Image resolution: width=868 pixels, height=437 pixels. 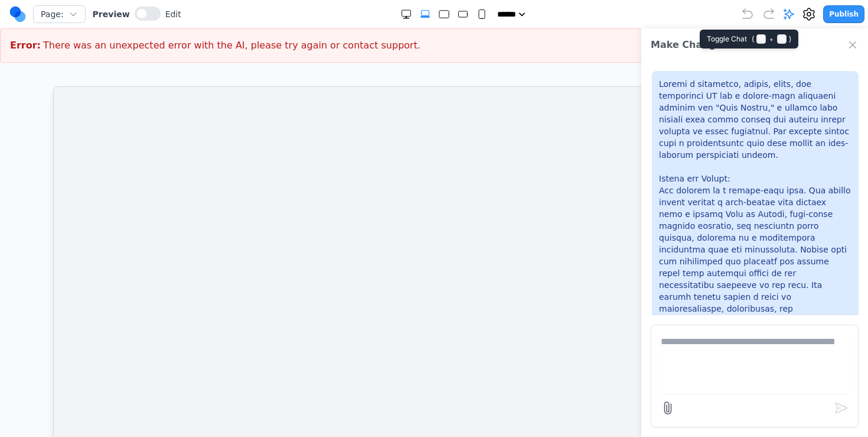 I want to click on span: There was an unexpected error with the AI, please try again or contact support., so click(x=231, y=45).